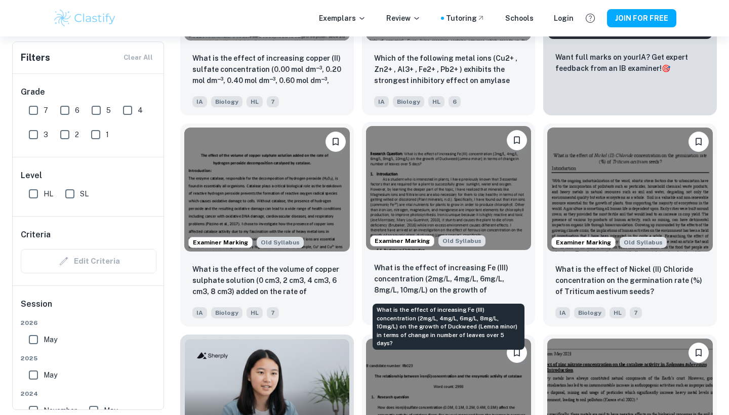  What do you see at coordinates (342, 18) in the screenshot?
I see `p: Exemplars` at bounding box center [342, 18].